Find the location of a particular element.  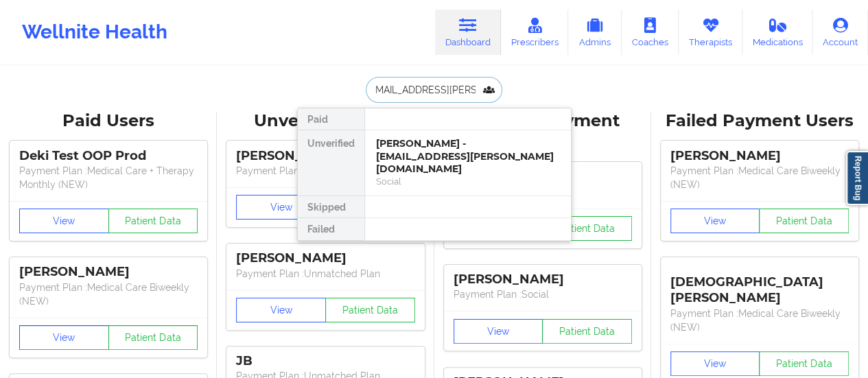

a: Admins is located at coordinates (595, 33).